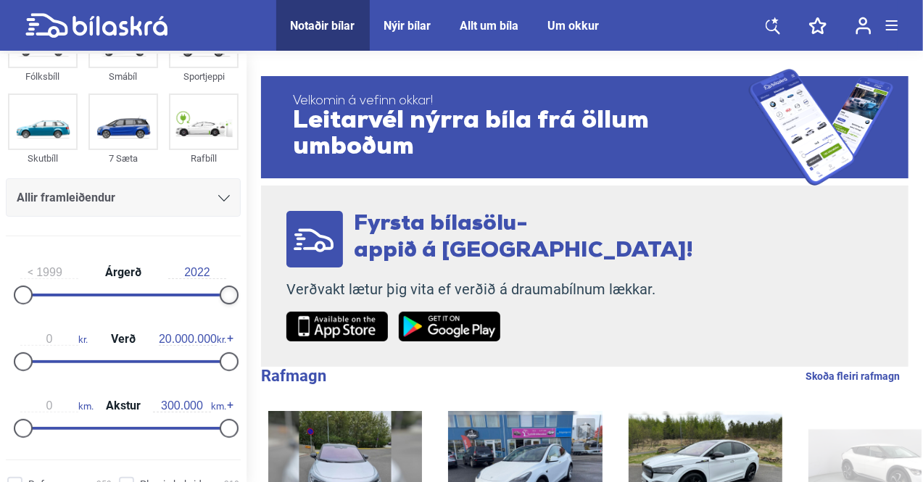  Describe the element at coordinates (490, 25) in the screenshot. I see `div: Allt um bíla` at that location.